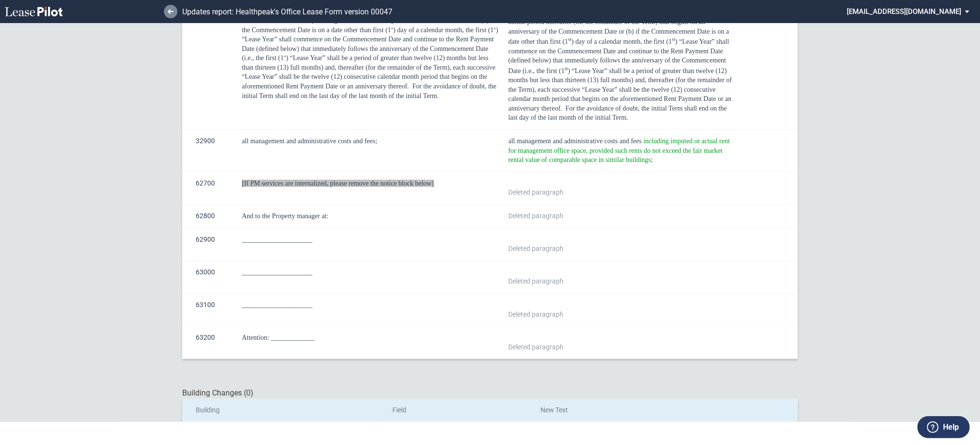  Describe the element at coordinates (619, 56) in the screenshot. I see `span: ) “Lease Year” shall commence on the Commencement Date and continue to the Rent Payment Date (def...` at that location.